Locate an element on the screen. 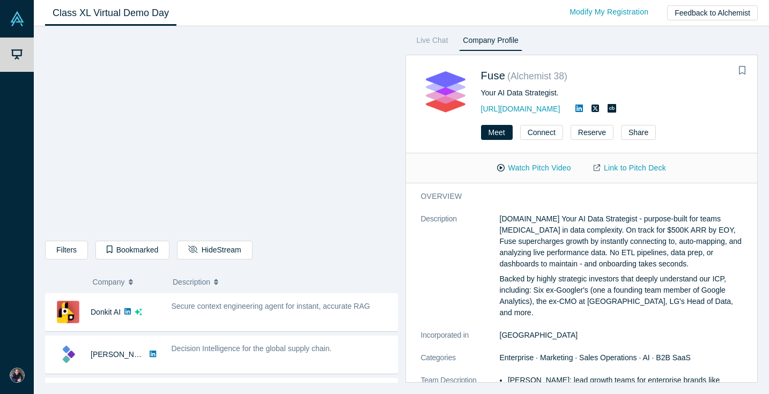 This screenshot has height=394, width=769. span: Secure context engineering agent for instant, accurate RAG is located at coordinates (271, 306).